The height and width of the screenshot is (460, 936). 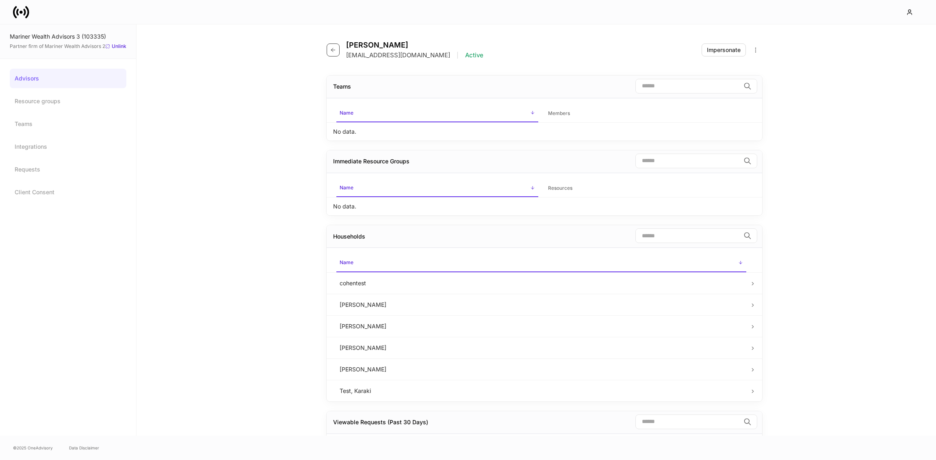 I want to click on td: Test, Karaki, so click(x=541, y=390).